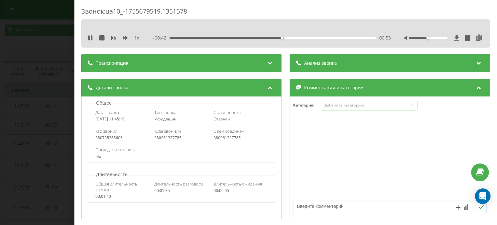  What do you see at coordinates (166, 112) in the screenshot?
I see `span: Тип звонка` at bounding box center [166, 112].